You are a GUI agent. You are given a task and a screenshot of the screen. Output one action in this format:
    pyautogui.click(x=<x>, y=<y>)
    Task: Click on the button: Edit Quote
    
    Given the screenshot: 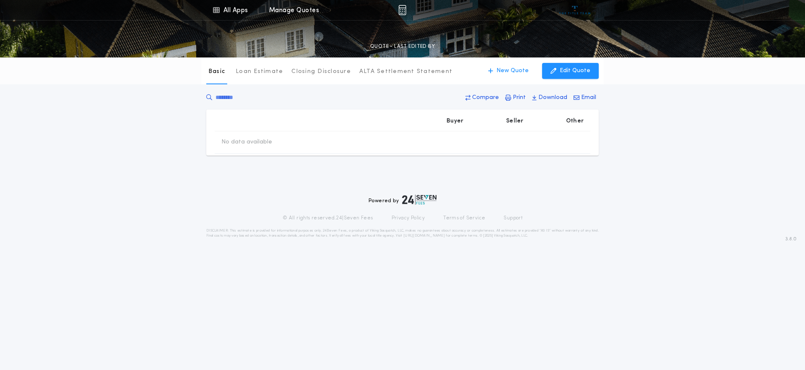 What is the action you would take?
    pyautogui.click(x=570, y=71)
    